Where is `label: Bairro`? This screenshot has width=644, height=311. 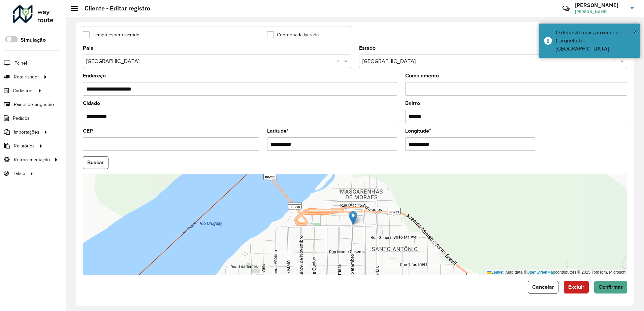 label: Bairro is located at coordinates (413, 103).